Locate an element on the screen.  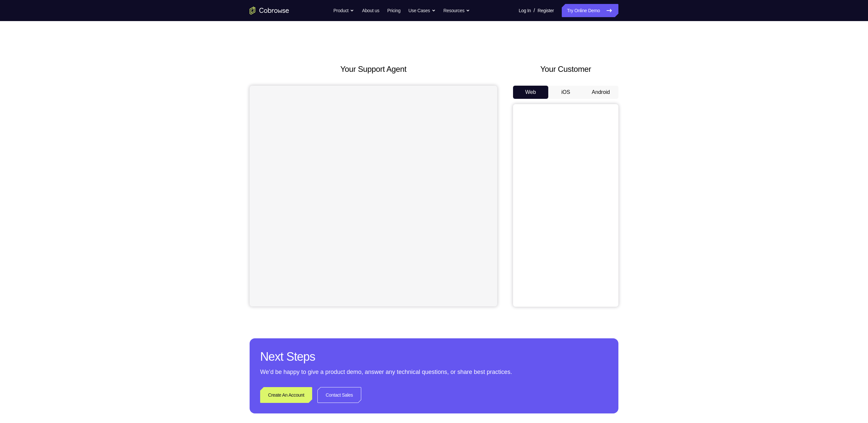
button: iOS is located at coordinates (566, 92).